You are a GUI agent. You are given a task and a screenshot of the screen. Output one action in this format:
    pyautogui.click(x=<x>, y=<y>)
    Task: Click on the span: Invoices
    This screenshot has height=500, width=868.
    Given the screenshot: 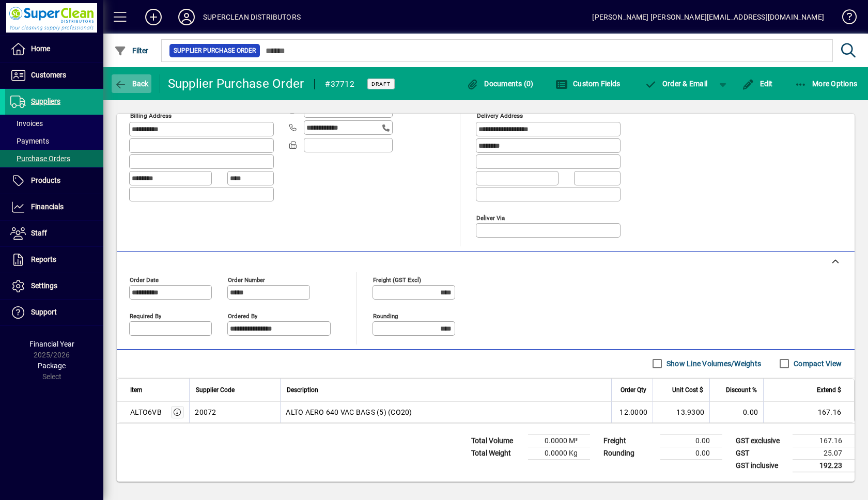 What is the action you would take?
    pyautogui.click(x=26, y=124)
    